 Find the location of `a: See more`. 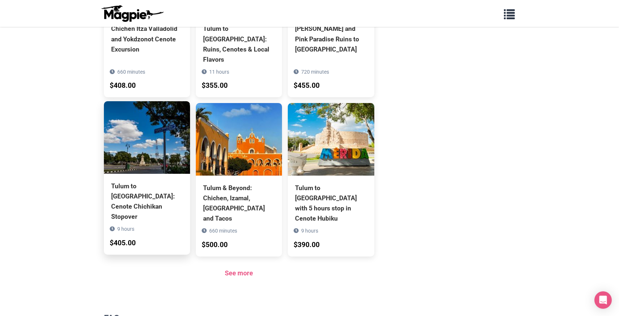

a: See more is located at coordinates (239, 272).